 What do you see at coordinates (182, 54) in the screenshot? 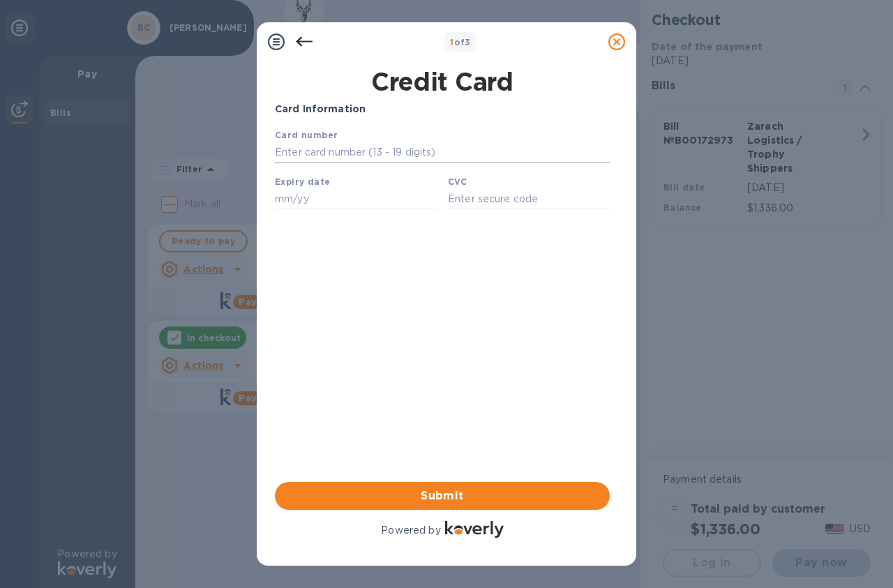
I see `b: CVC` at bounding box center [182, 54].